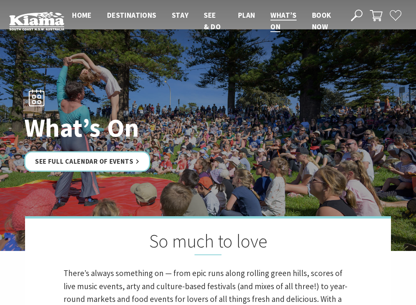 Image resolution: width=416 pixels, height=305 pixels. I want to click on img: Kiama Logo, so click(37, 21).